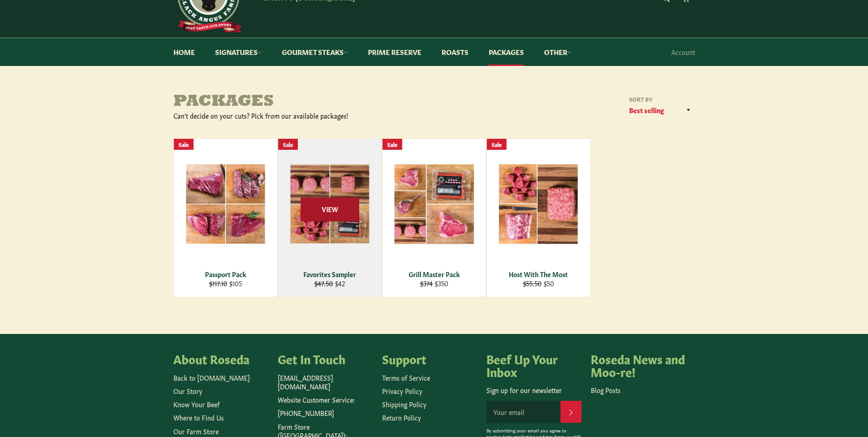  I want to click on a: Our Farm Store, so click(196, 431).